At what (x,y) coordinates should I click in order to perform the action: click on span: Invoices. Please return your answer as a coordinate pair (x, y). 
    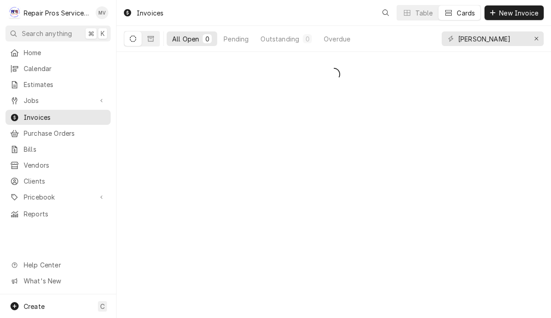
    Looking at the image, I should click on (65, 117).